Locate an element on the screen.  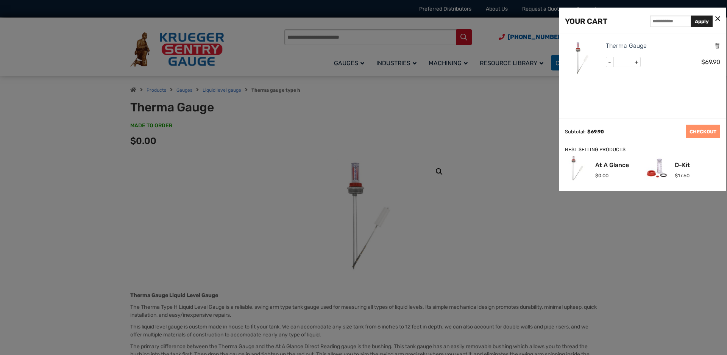
img: At A Glance is located at coordinates (577, 168).